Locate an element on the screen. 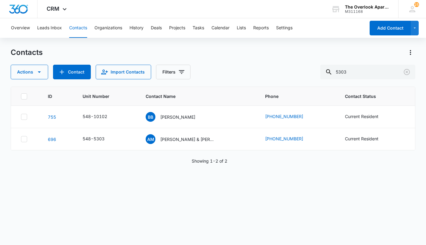 This screenshot has width=426, height=245. div: account name is located at coordinates (367, 7).